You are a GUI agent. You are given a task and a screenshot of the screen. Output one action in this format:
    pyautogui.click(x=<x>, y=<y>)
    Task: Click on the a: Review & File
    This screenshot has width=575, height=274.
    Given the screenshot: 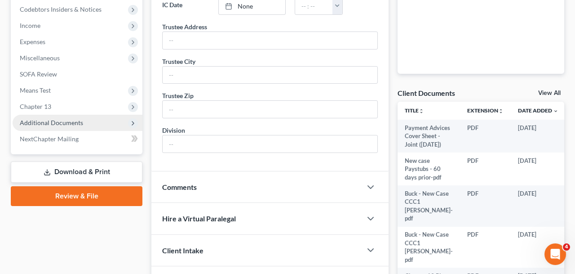 What is the action you would take?
    pyautogui.click(x=76, y=196)
    